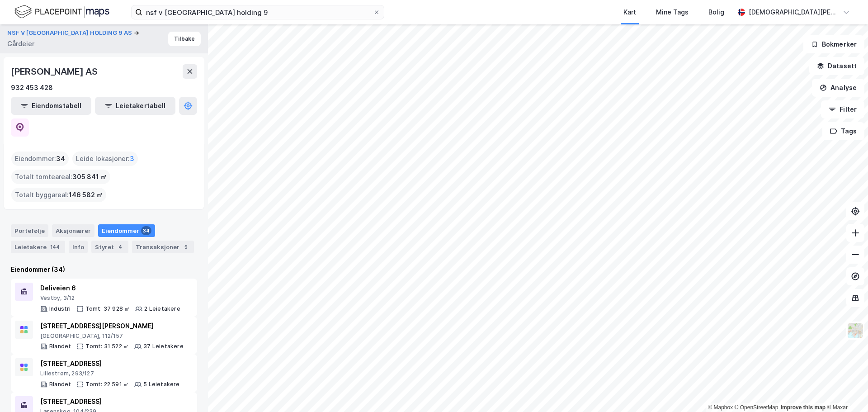 The width and height of the screenshot is (868, 412). I want to click on div: Info, so click(78, 247).